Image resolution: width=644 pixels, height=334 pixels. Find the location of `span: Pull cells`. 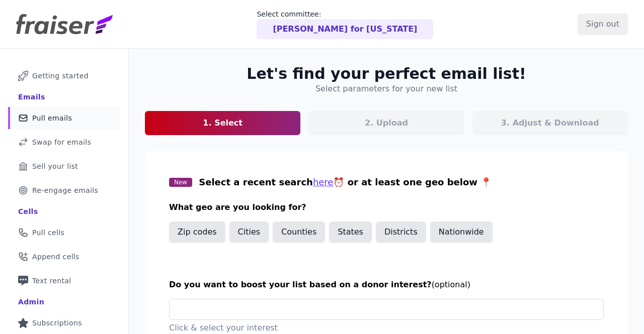

span: Pull cells is located at coordinates (48, 233).